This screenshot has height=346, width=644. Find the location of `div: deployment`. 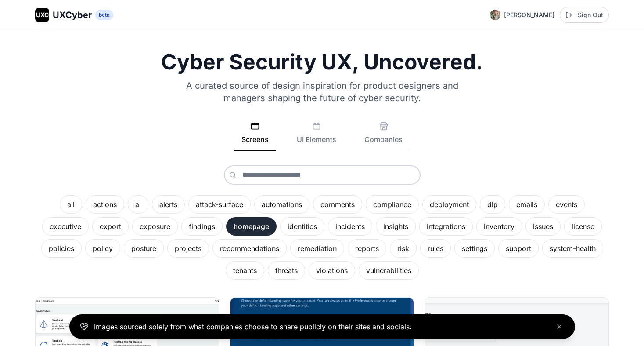

div: deployment is located at coordinates (449, 205).